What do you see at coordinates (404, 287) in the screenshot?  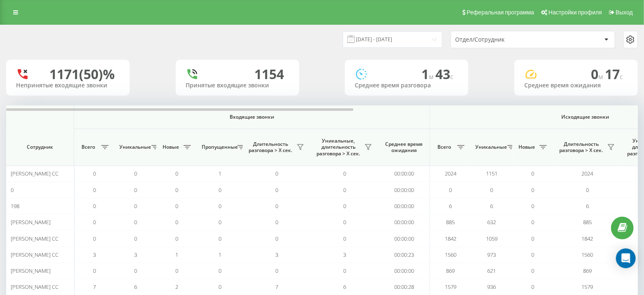 I see `td: 00:00:28` at bounding box center [404, 287].